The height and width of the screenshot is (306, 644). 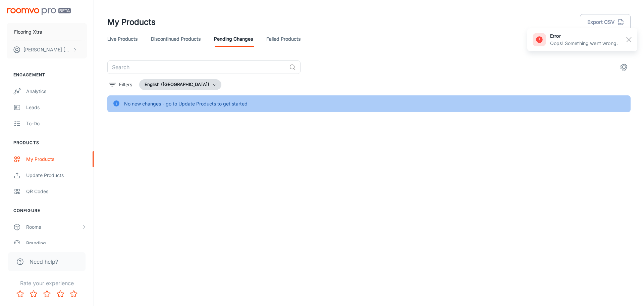 I want to click on h6: error, so click(x=584, y=36).